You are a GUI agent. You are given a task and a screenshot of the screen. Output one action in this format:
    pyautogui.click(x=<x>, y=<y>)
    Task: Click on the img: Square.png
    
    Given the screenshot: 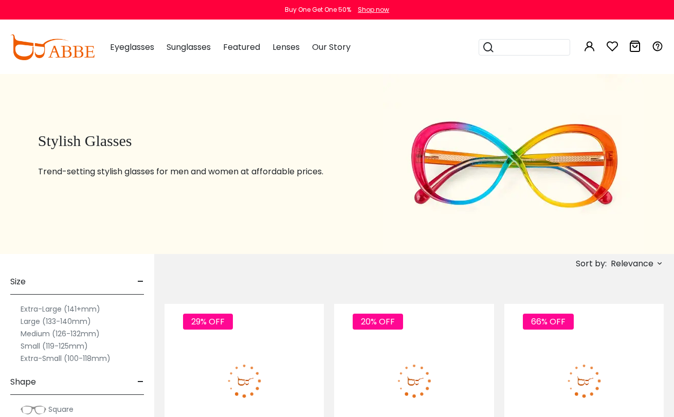 What is the action you would take?
    pyautogui.click(x=33, y=410)
    